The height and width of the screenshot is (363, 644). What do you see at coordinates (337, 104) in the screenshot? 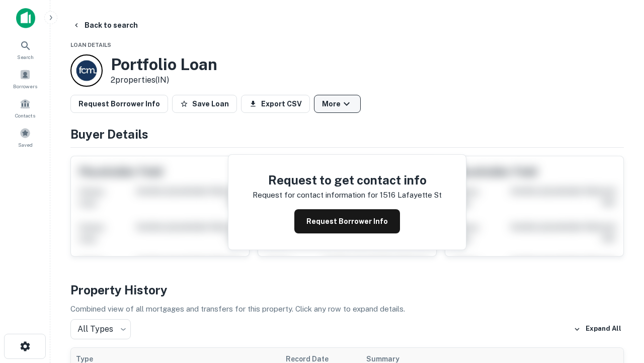
I see `button: More` at bounding box center [337, 104].